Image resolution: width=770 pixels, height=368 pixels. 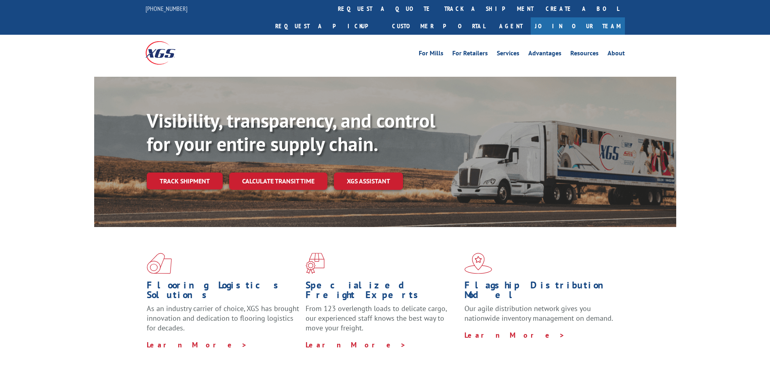 What do you see at coordinates (508, 55) in the screenshot?
I see `a: Services` at bounding box center [508, 55].